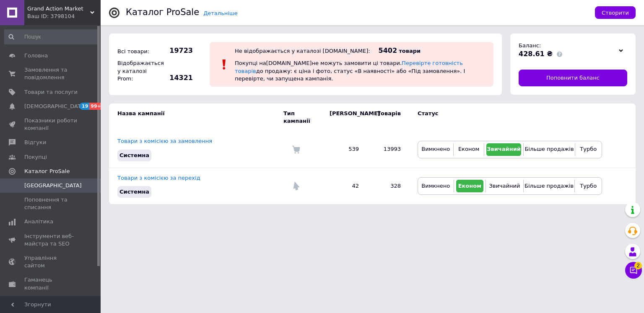 Image resolution: width=644 pixels, height=313 pixels. I want to click on span: Товари та послуги, so click(51, 92).